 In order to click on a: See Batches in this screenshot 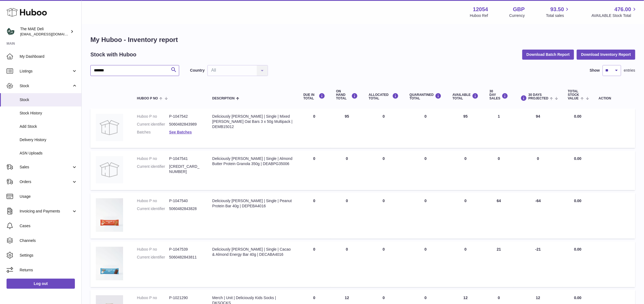, I will do `click(180, 132)`.